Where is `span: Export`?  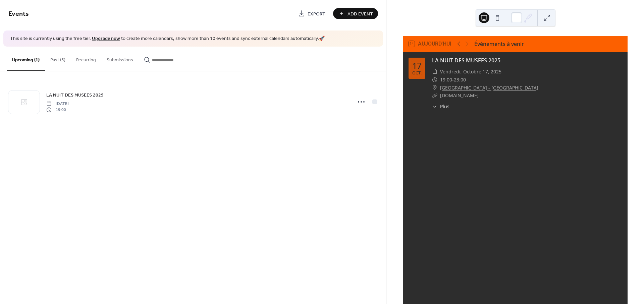
span: Export is located at coordinates (316, 14).